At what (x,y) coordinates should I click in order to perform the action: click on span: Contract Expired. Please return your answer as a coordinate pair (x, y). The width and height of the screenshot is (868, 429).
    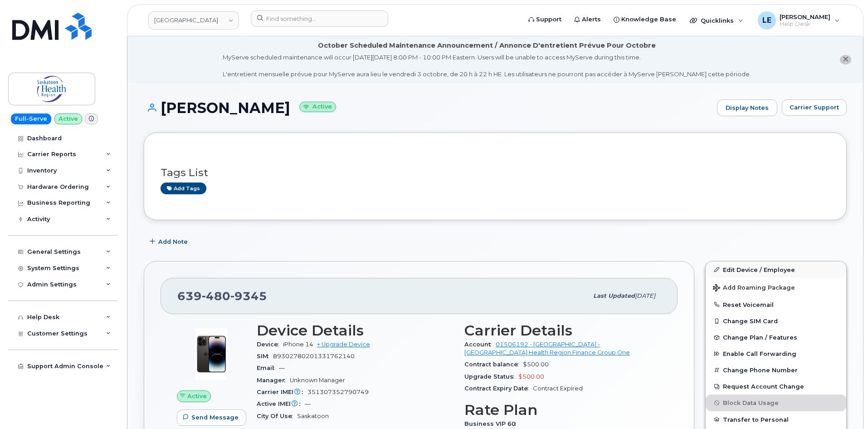
    Looking at the image, I should click on (558, 388).